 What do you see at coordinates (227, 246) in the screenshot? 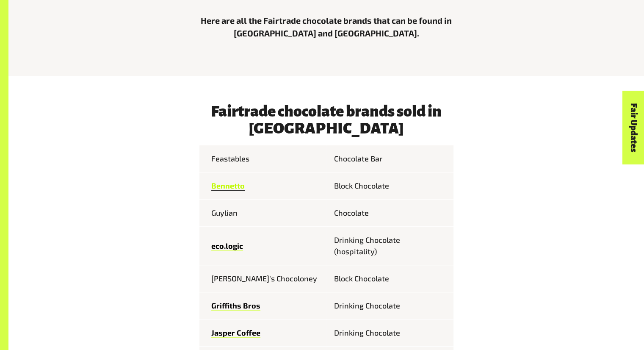
I see `a: eco.logic` at bounding box center [227, 246].